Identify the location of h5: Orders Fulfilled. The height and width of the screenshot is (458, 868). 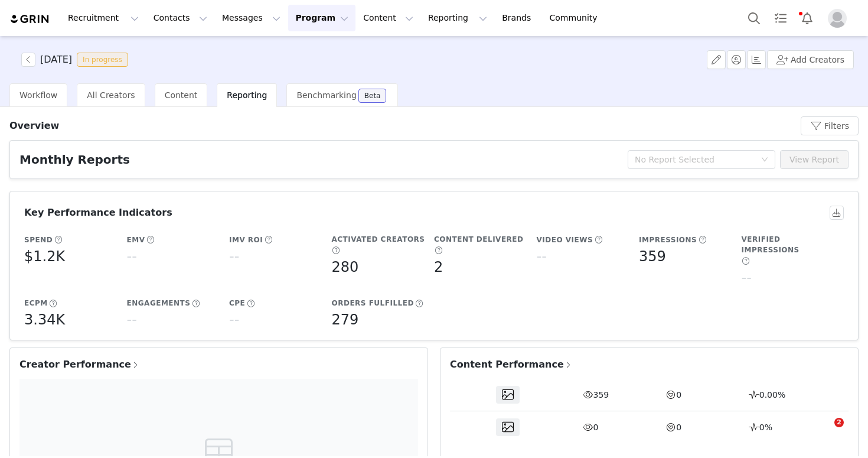
(373, 303).